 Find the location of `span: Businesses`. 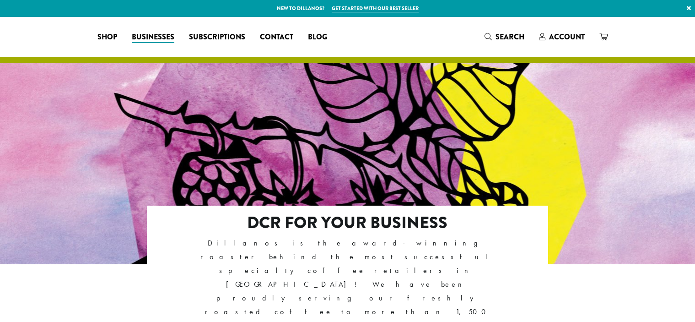

span: Businesses is located at coordinates (153, 37).